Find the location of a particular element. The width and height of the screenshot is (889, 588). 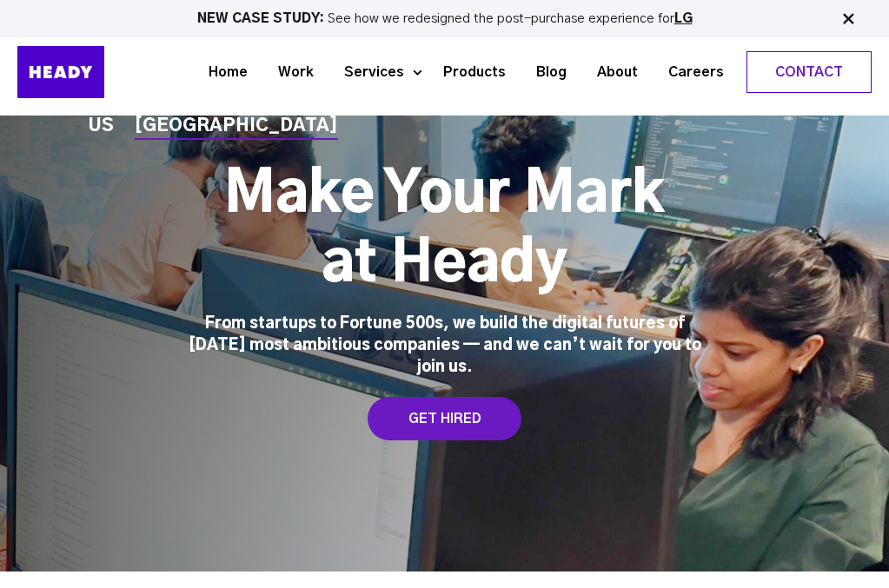

a: GET HIRED is located at coordinates (444, 419).